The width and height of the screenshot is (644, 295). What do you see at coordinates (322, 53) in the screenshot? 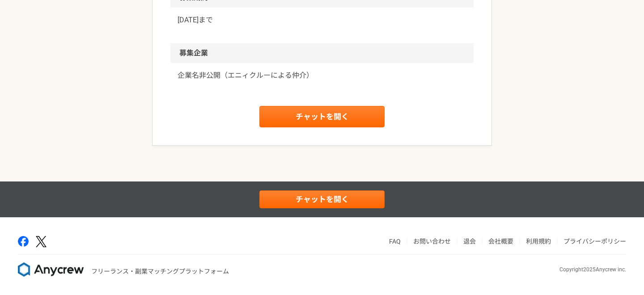
I see `h2: 募集企業` at bounding box center [322, 53].